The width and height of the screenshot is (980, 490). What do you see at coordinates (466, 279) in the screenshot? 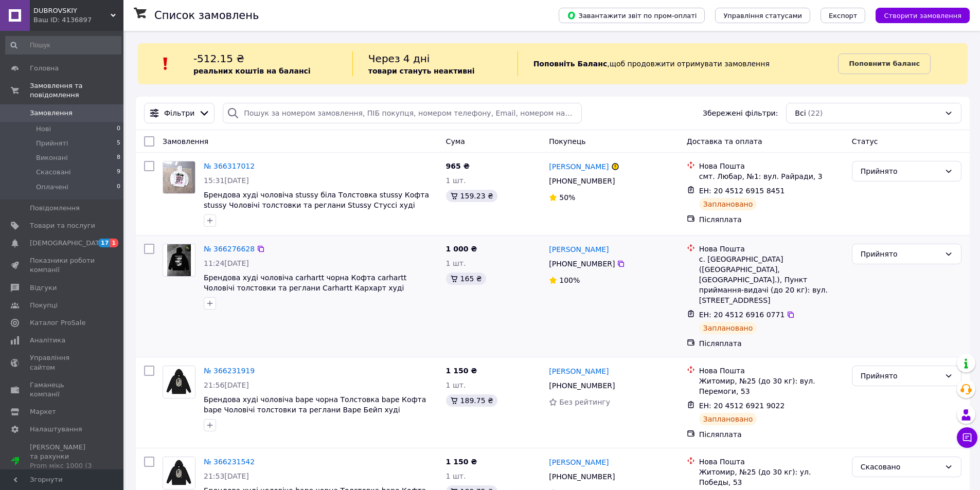
I see `div: 165 ₴` at bounding box center [466, 279].